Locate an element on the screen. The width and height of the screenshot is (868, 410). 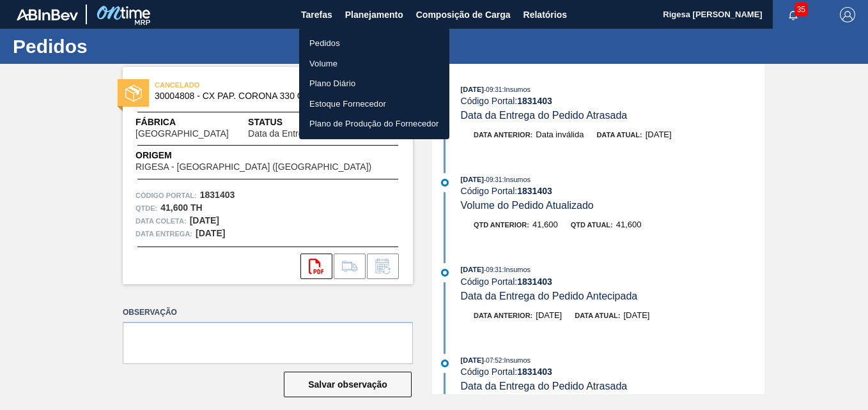
a: Plano de Produção do Fornecedor is located at coordinates (374, 124).